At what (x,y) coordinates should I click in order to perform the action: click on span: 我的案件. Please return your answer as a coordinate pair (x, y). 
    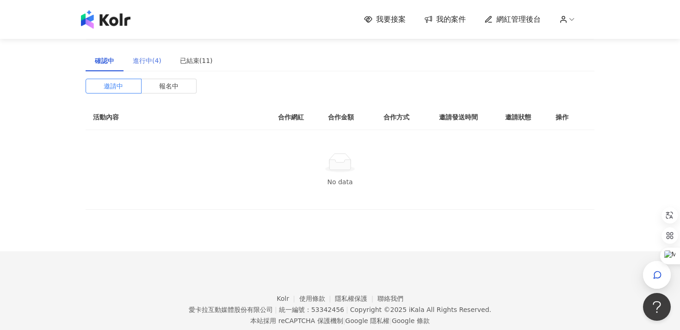
    Looking at the image, I should click on (451, 19).